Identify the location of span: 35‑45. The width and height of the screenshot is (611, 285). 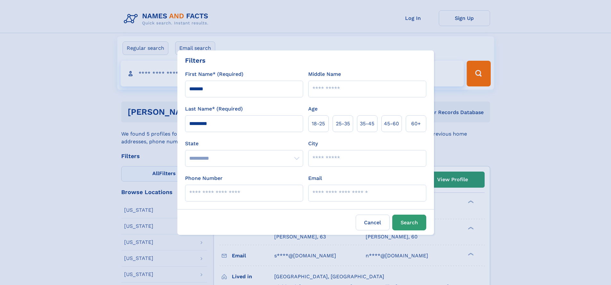
(367, 124).